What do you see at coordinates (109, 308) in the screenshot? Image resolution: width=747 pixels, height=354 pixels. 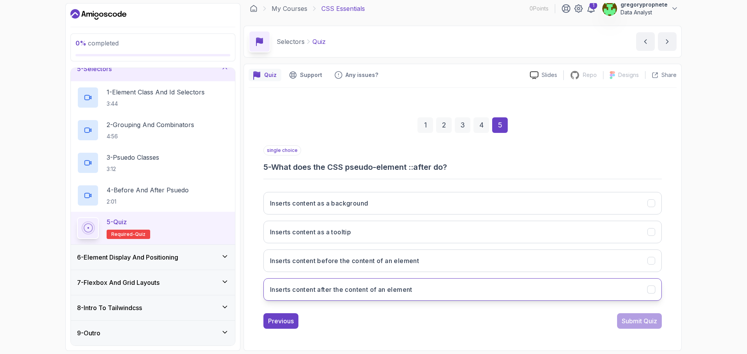 I see `h3: 8 - Intro To Tailwindcss` at bounding box center [109, 308].